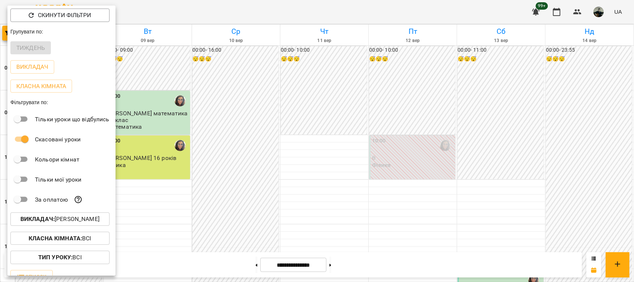 This screenshot has height=282, width=634. What do you see at coordinates (58, 179) in the screenshot?
I see `p: Тільки мої уроки` at bounding box center [58, 179].